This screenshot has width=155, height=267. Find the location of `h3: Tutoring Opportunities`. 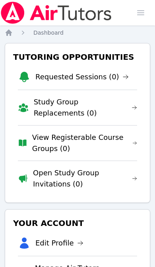

h3: Tutoring Opportunities is located at coordinates (78, 57).